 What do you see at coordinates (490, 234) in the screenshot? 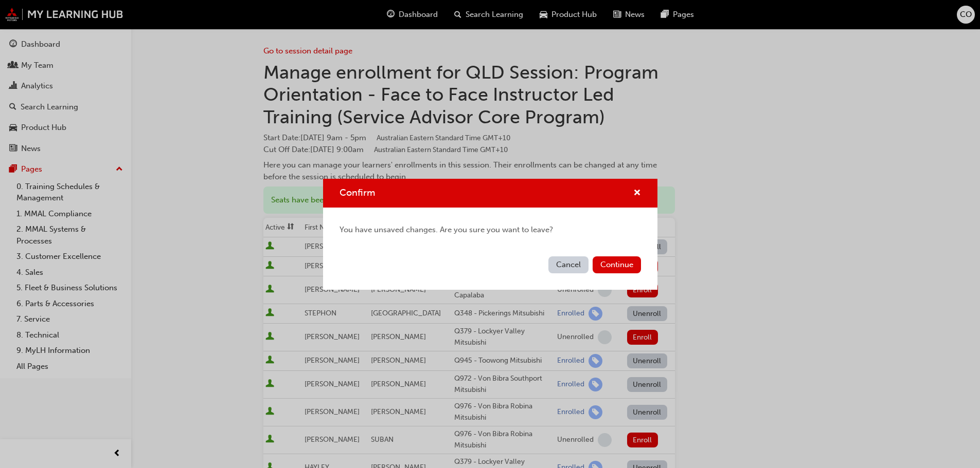
I see `div: Confirm` at bounding box center [490, 234].